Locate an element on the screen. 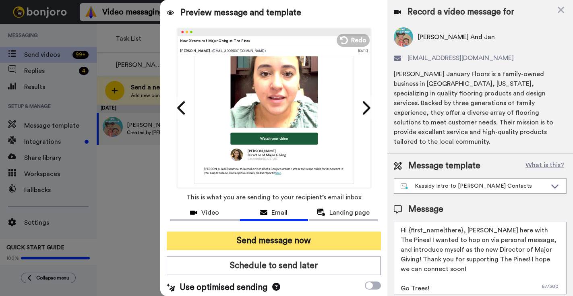 The height and width of the screenshot is (296, 573). span: Landing page is located at coordinates (349, 213).